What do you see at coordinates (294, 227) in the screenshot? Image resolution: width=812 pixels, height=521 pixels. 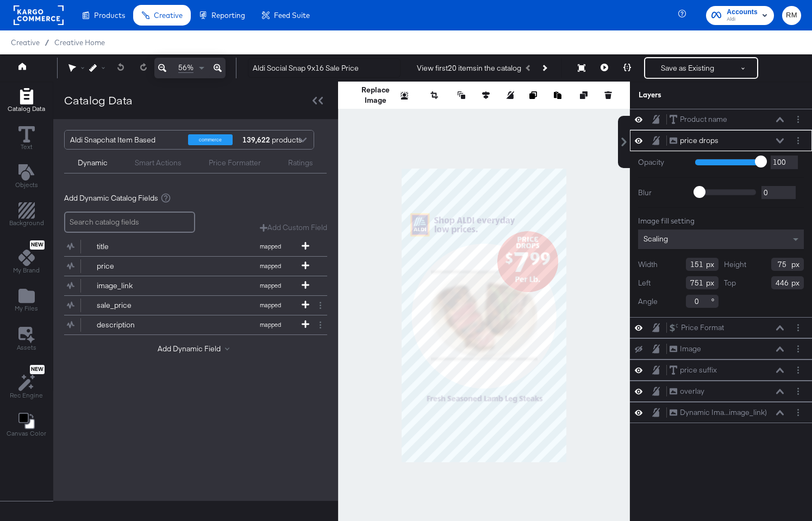 I see `button: Add Custom Field` at bounding box center [294, 227].